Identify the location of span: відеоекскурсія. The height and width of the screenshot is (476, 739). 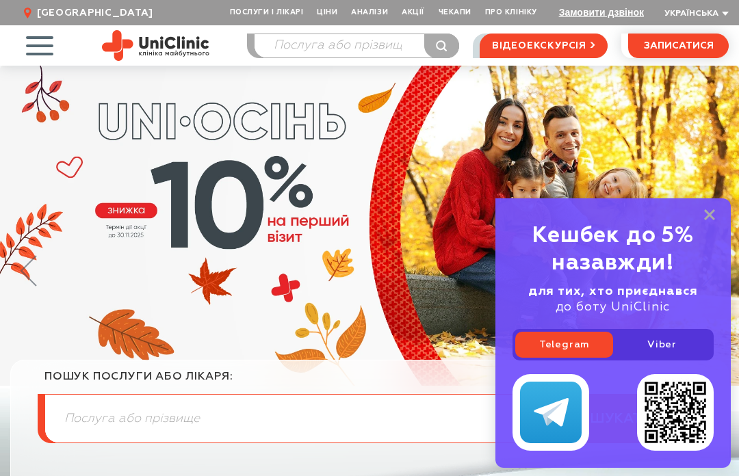
(539, 46).